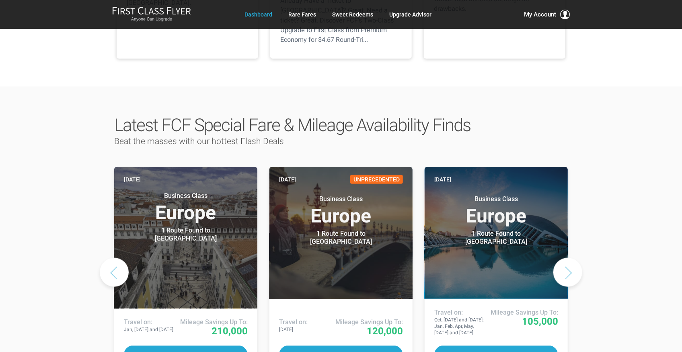 This screenshot has height=352, width=682. I want to click on span: Latest FCF Special Fare & Mileage Availability Finds, so click(293, 125).